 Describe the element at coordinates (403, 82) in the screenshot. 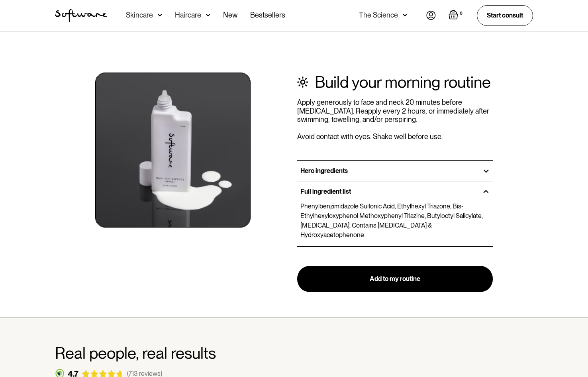

I see `h2: Build your morning routine` at that location.